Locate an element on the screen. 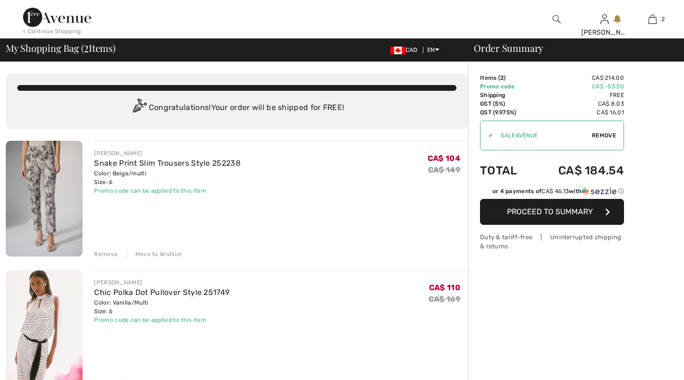  td: Items ( ) is located at coordinates (506, 78).